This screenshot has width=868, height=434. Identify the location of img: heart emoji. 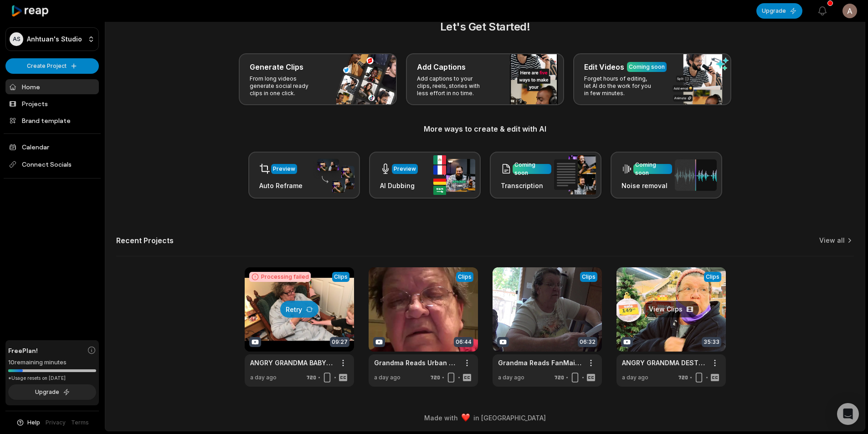
(466, 418).